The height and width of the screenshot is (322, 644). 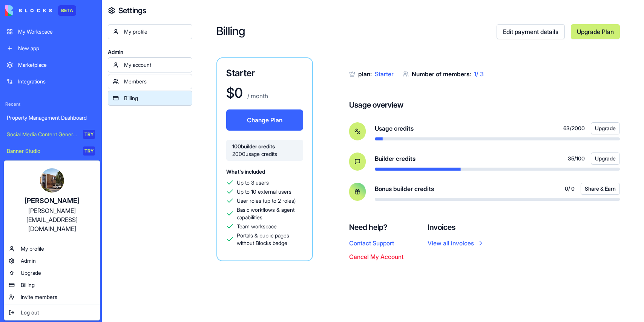 What do you see at coordinates (51, 117) in the screenshot?
I see `div: Property Management Dashboard` at bounding box center [51, 117].